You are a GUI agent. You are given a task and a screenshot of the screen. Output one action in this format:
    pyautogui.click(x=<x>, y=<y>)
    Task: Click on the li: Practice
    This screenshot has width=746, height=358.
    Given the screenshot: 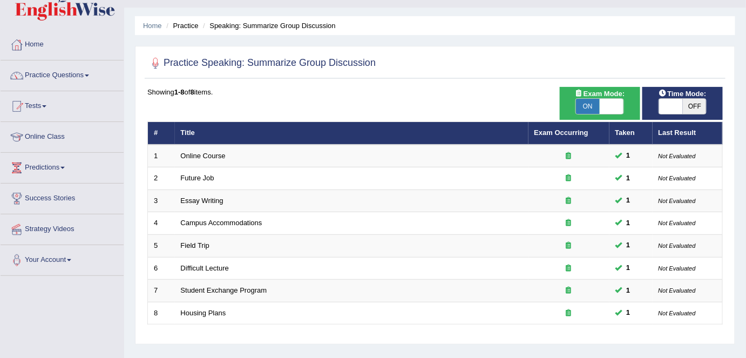 What is the action you would take?
    pyautogui.click(x=181, y=25)
    